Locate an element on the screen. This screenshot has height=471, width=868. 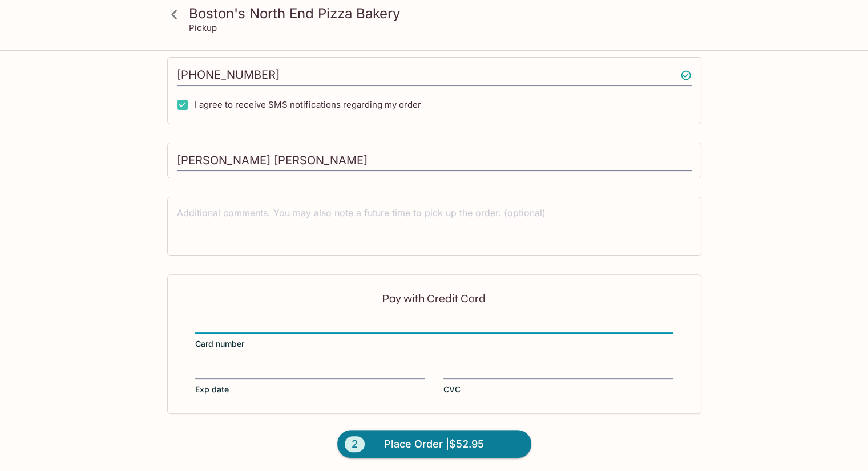
span: CVC is located at coordinates (452, 389).